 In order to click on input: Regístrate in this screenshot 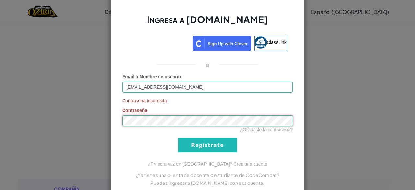, I will do `click(208, 145)`.